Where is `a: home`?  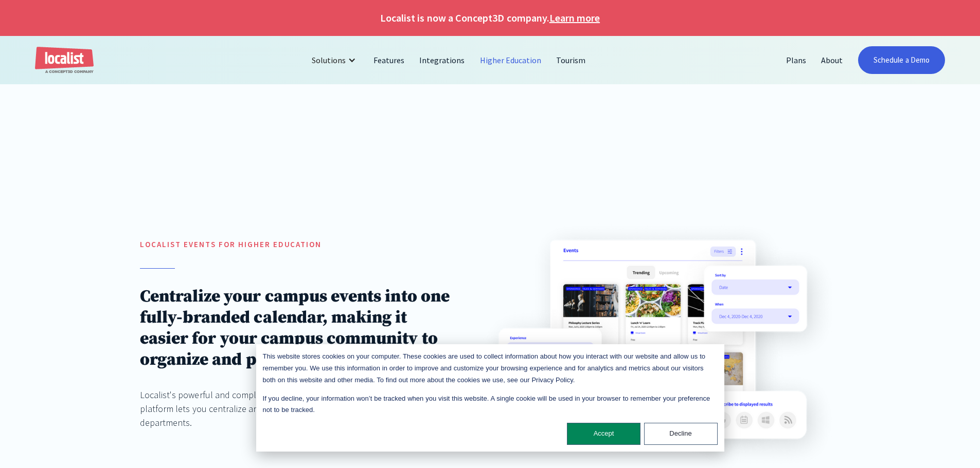 a: home is located at coordinates (64, 60).